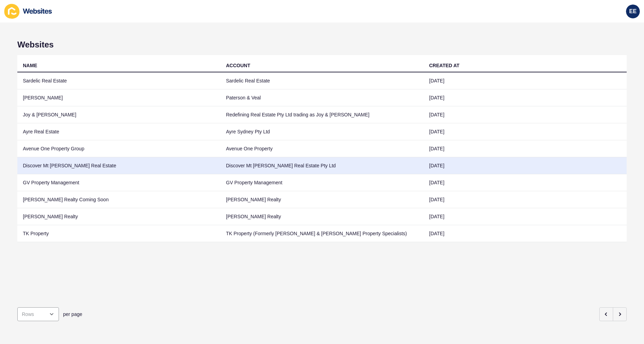 The image size is (644, 344). I want to click on div: NAME, so click(30, 65).